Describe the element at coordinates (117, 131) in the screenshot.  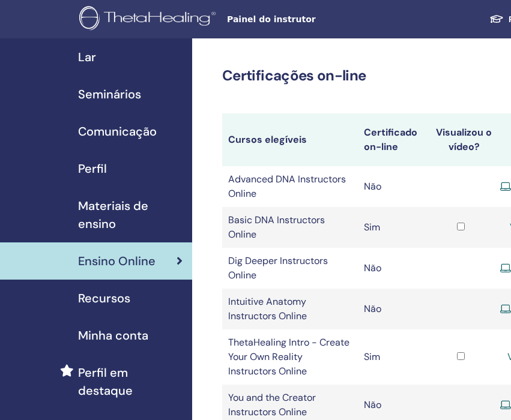
I see `span: Comunicação` at that location.